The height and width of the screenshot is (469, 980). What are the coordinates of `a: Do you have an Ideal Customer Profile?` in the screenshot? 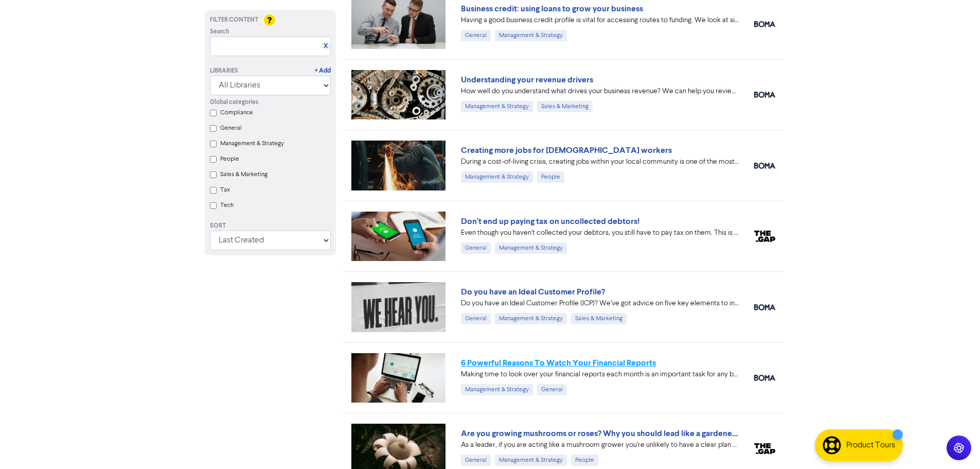 It's located at (533, 291).